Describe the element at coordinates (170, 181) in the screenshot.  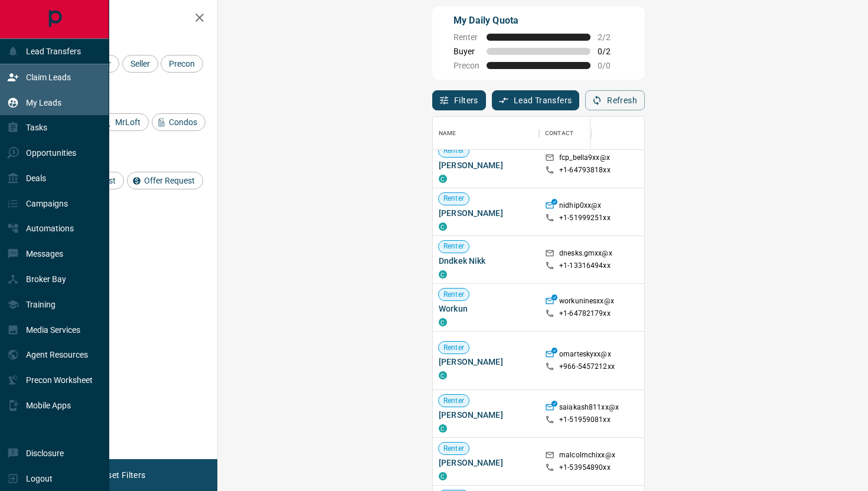
I see `span: Offer Request` at that location.